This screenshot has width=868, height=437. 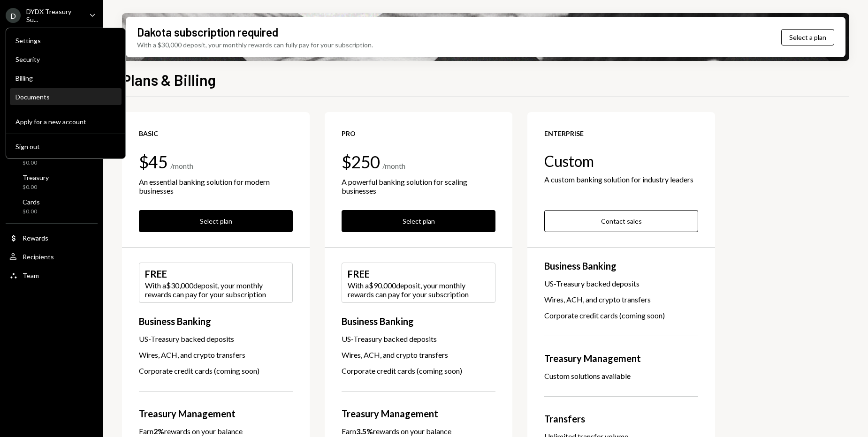 I want to click on div: Settings, so click(x=66, y=40).